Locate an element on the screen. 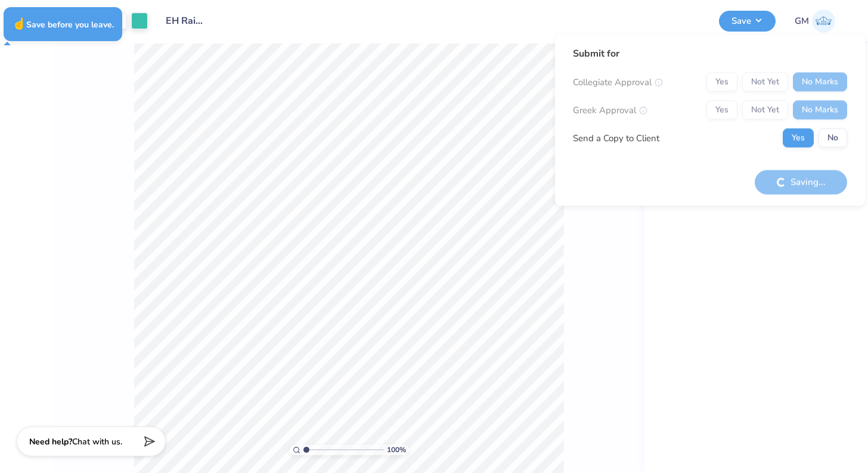  a: GM is located at coordinates (815, 21).